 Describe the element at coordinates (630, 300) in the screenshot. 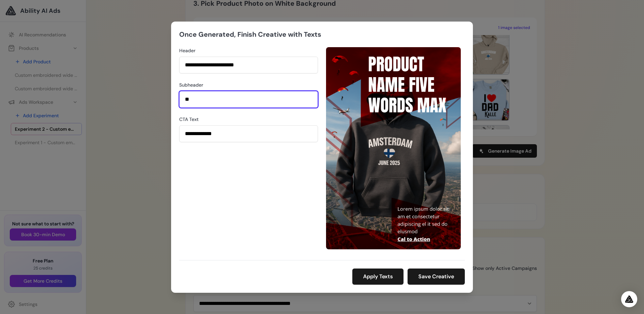

I see `div: Open Intercom Messenger` at that location.